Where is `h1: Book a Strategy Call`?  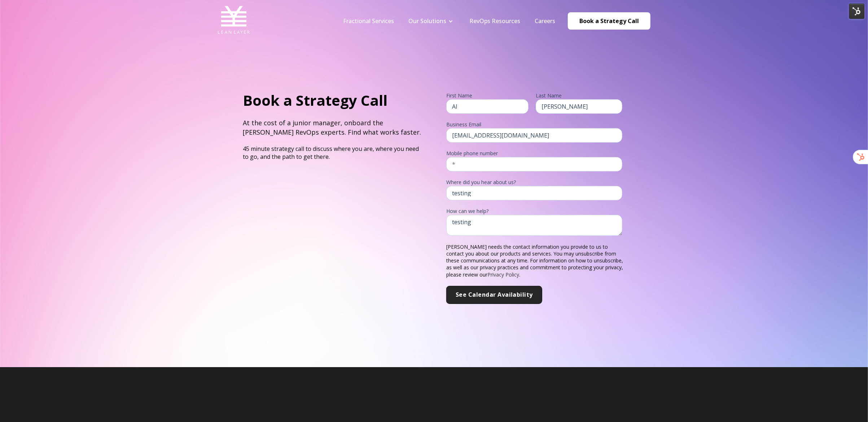 h1: Book a Strategy Call is located at coordinates (333, 101).